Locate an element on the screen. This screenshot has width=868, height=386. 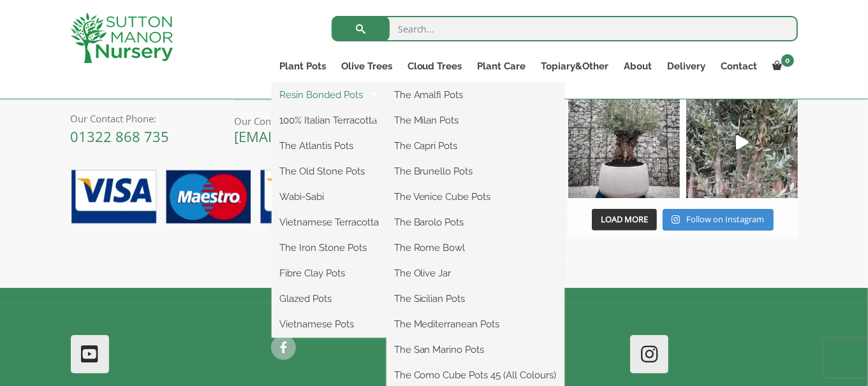
p: Our Contact Email: is located at coordinates (388, 121).